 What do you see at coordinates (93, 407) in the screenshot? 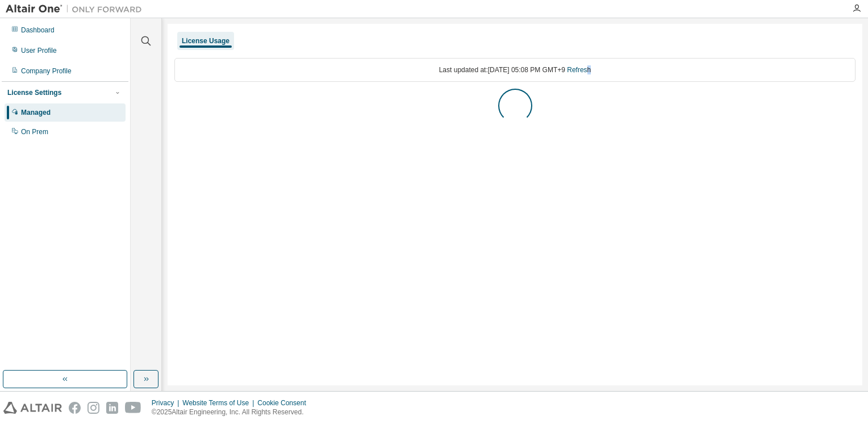
I see `img: instagram.svg` at bounding box center [93, 407].